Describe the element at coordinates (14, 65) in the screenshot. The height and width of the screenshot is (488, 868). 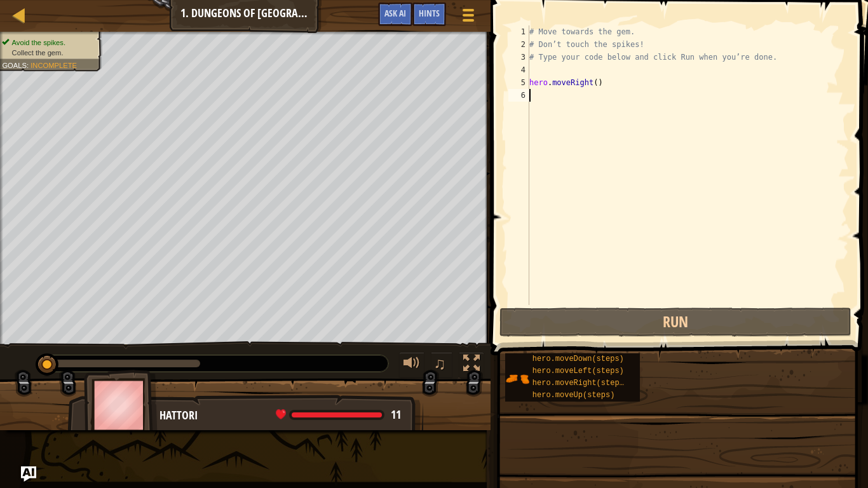
I see `span: Goals` at that location.